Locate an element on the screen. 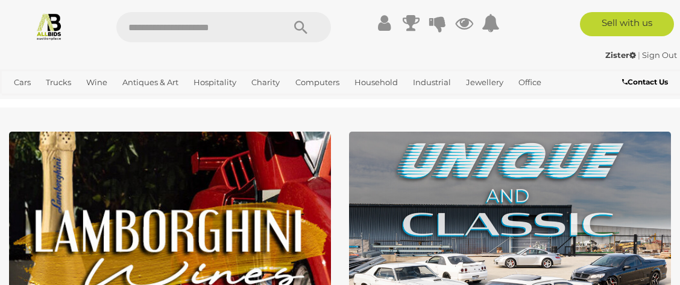 The image size is (680, 285). a: Household is located at coordinates (376, 82).